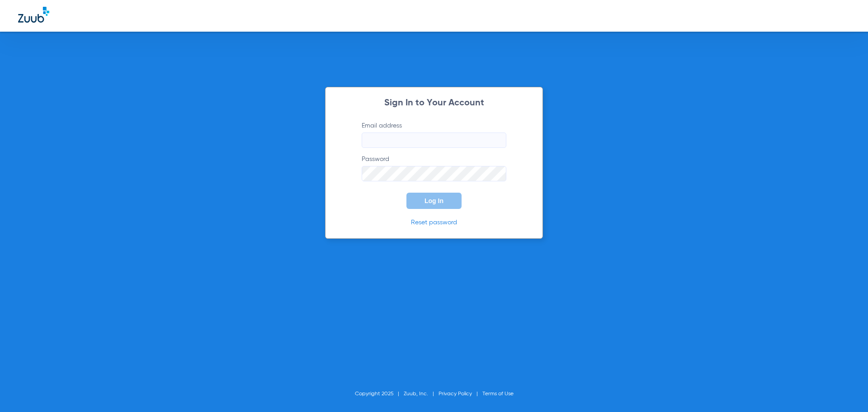 The width and height of the screenshot is (868, 412). What do you see at coordinates (434, 168) in the screenshot?
I see `label: Password` at bounding box center [434, 168].